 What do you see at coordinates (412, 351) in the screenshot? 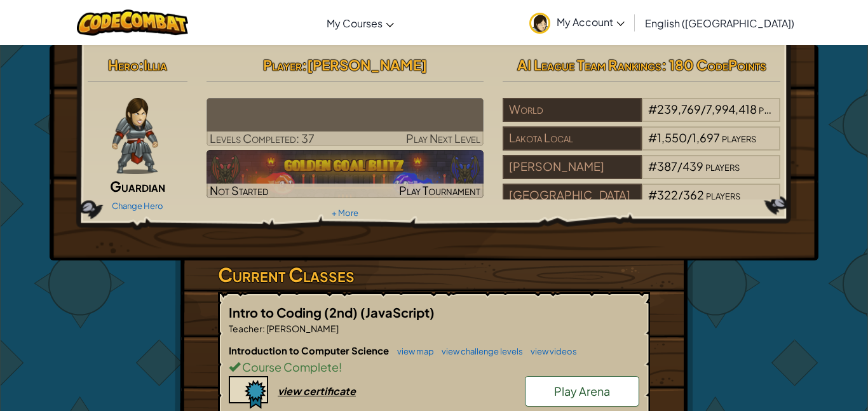
I see `a: view map` at bounding box center [412, 351].